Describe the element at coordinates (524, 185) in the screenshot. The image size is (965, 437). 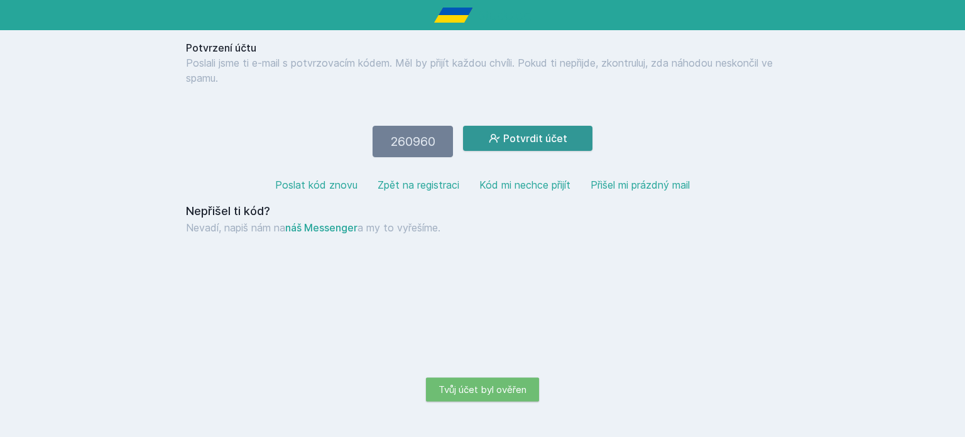
I see `button: Kód mi nechce přijít` at that location.